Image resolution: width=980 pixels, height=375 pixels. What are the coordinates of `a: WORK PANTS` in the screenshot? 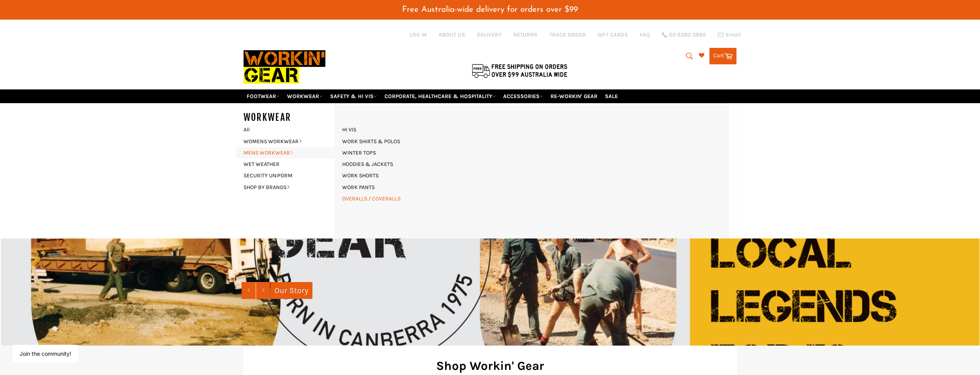 It's located at (358, 187).